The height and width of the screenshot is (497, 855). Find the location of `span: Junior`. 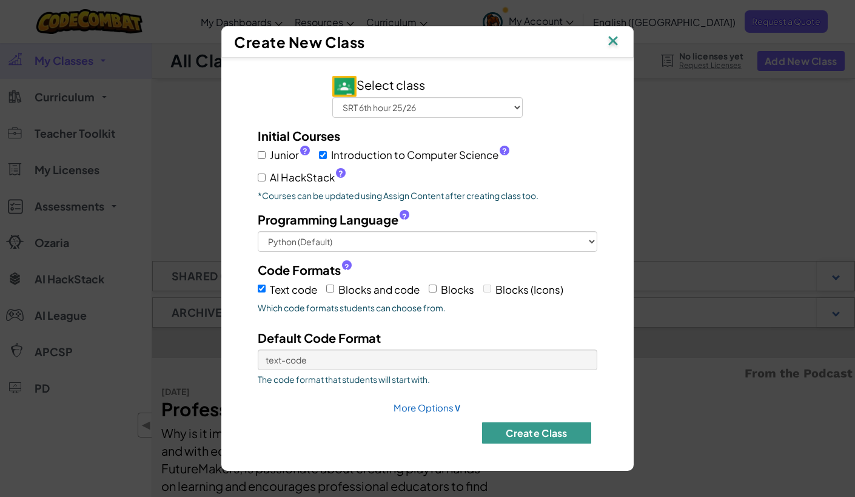

span: Junior is located at coordinates (290, 155).